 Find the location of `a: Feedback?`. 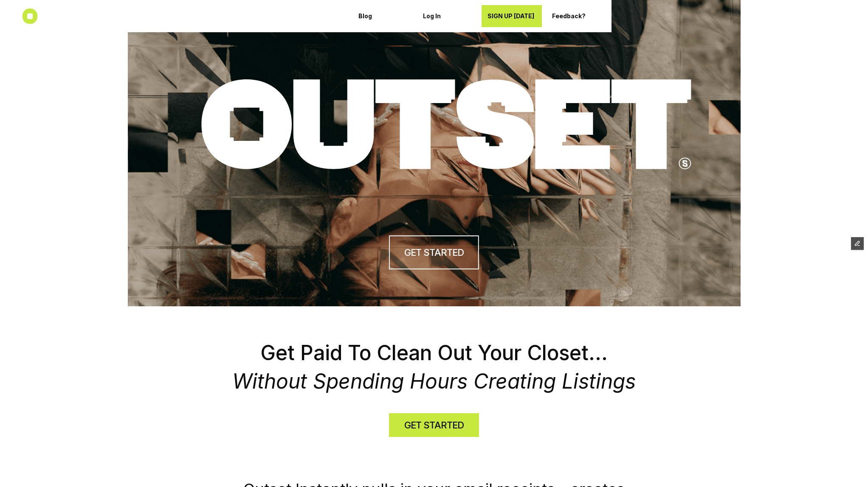

a: Feedback? is located at coordinates (576, 16).